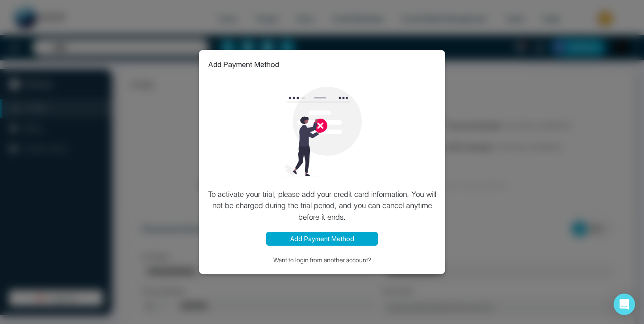 This screenshot has height=324, width=644. Describe the element at coordinates (322, 259) in the screenshot. I see `button: Want to login from another account?` at that location.